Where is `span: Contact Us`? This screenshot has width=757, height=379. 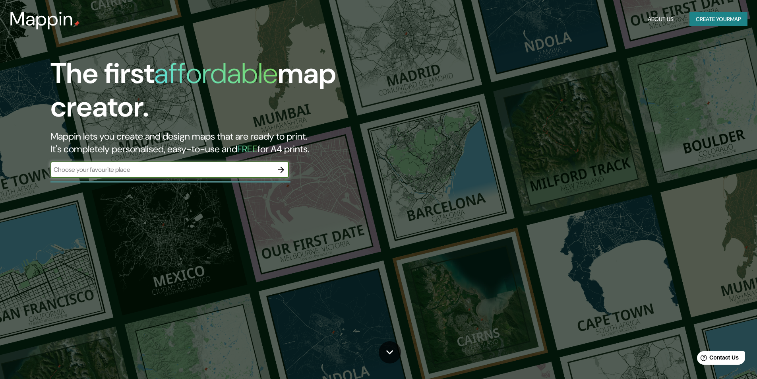
span: Contact Us is located at coordinates (38, 10).